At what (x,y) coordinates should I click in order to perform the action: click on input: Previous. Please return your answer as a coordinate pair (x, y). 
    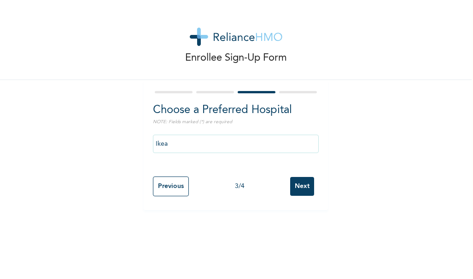
    Looking at the image, I should click on (171, 186).